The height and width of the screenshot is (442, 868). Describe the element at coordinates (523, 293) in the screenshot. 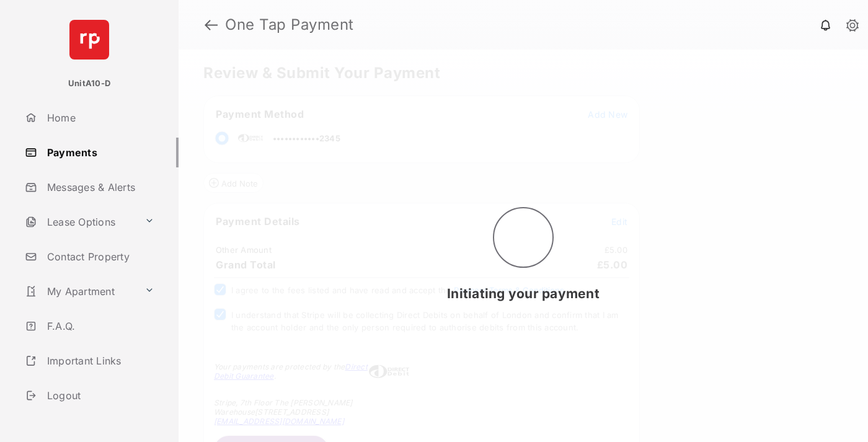

I see `span: Initiating your payment` at that location.